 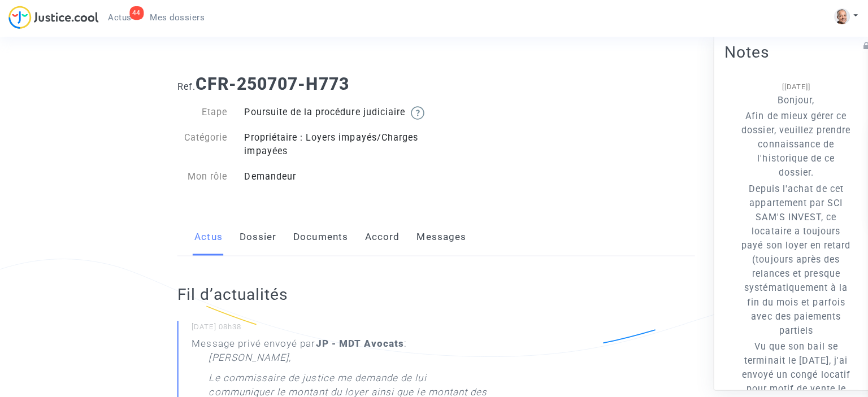 I want to click on span: Actus, so click(x=119, y=17).